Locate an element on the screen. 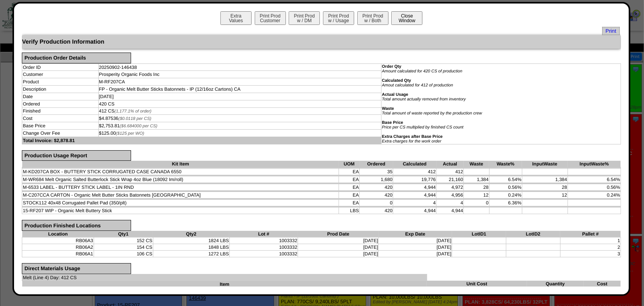  i: Amout calculated for 412 of production is located at coordinates (417, 85).